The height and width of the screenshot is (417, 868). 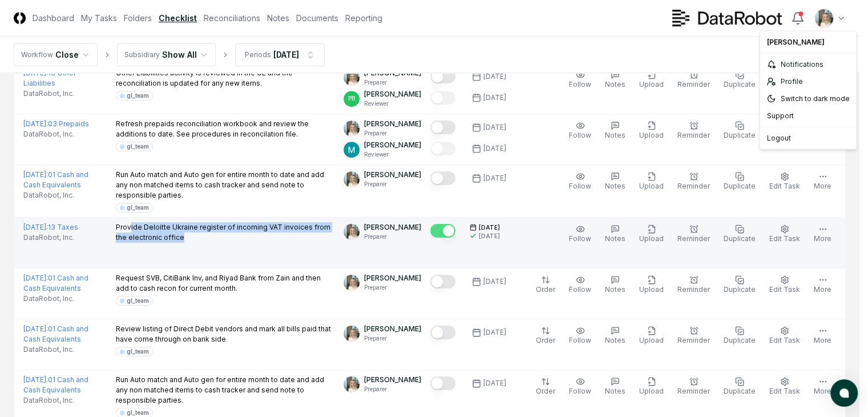 I want to click on a: Profile, so click(x=807, y=82).